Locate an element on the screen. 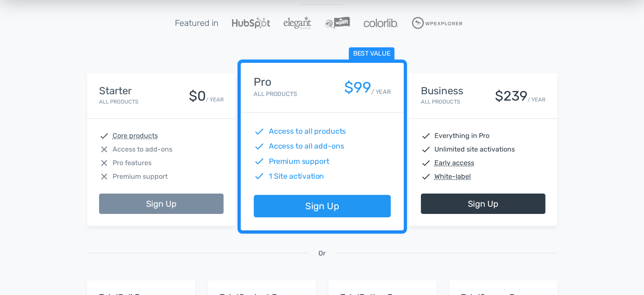 This screenshot has height=295, width=644. div: $239 is located at coordinates (511, 96).